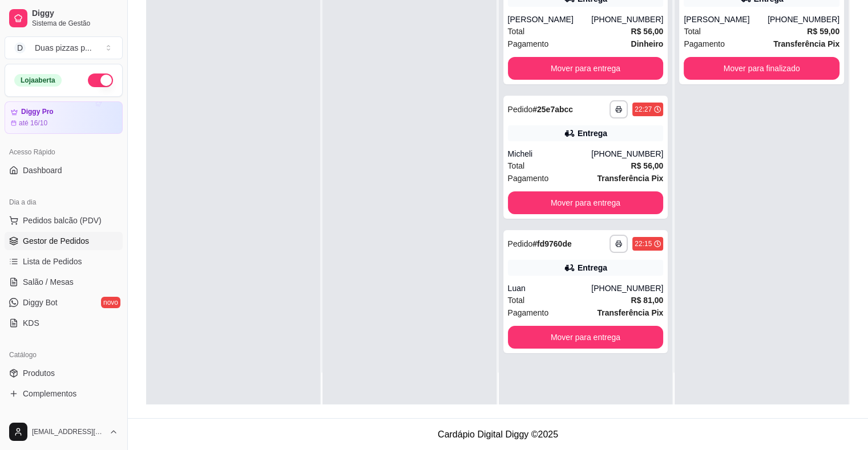 The image size is (868, 450). Describe the element at coordinates (552, 244) in the screenshot. I see `strong: # fd9760de` at that location.